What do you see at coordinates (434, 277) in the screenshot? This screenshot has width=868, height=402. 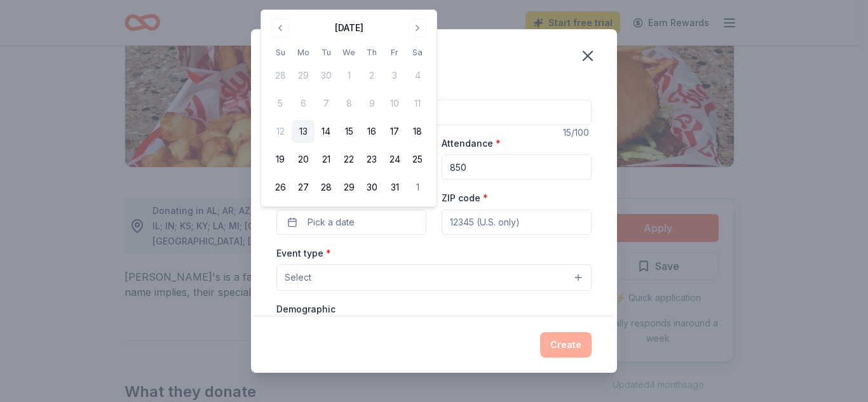 I see `button: Select` at bounding box center [434, 277].